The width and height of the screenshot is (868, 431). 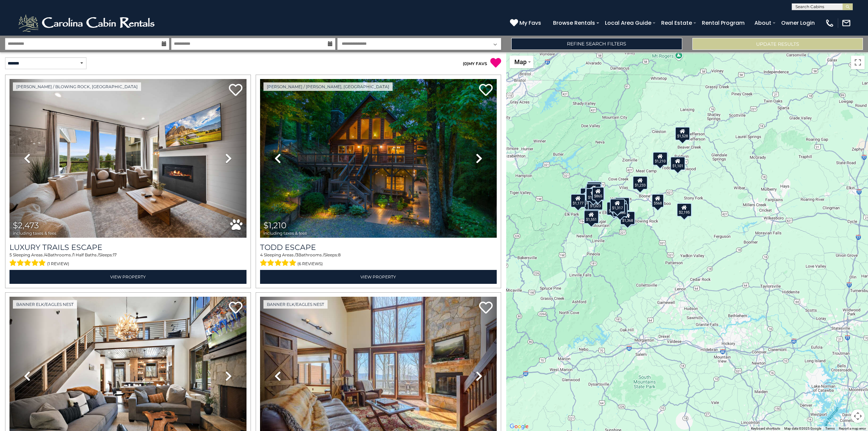 I want to click on button: Update Results, so click(x=778, y=44).